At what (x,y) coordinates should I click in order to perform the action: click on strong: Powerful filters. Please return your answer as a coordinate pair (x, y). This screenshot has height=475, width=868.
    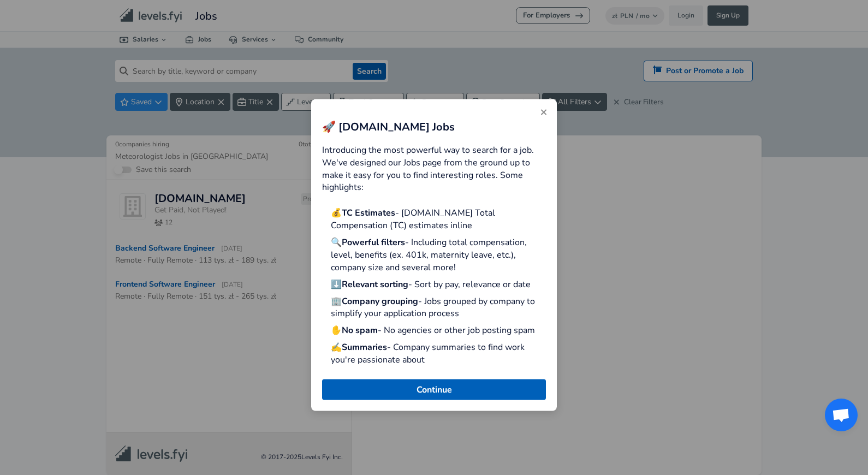
    Looking at the image, I should click on (373, 242).